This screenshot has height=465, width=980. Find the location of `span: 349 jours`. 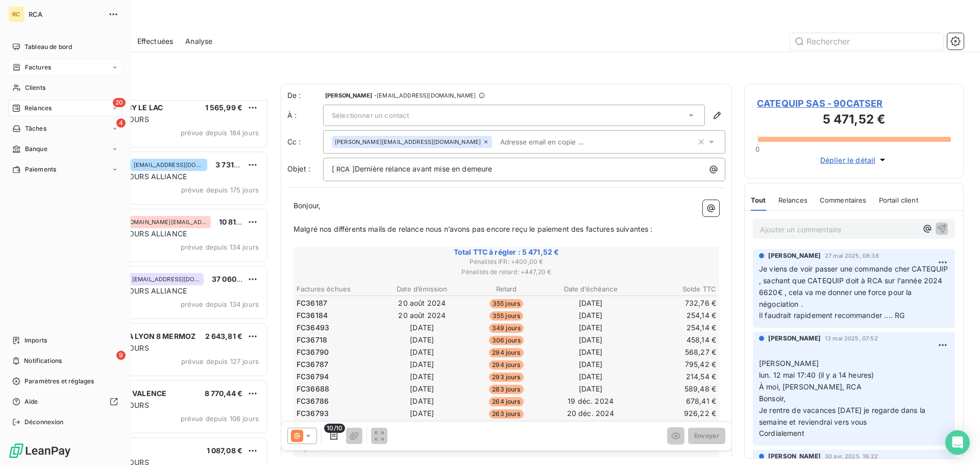

span: 349 jours is located at coordinates (506, 328).